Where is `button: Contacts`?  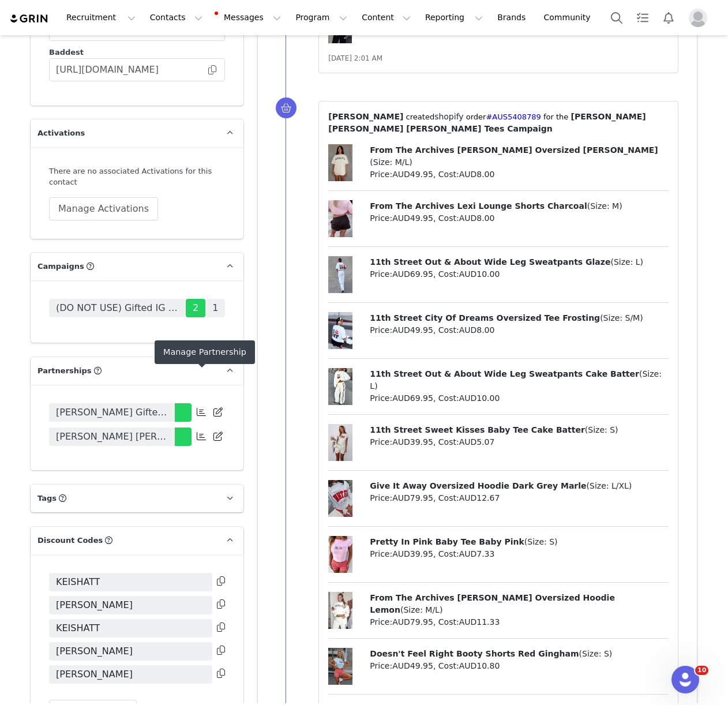 button: Contacts is located at coordinates (176, 17).